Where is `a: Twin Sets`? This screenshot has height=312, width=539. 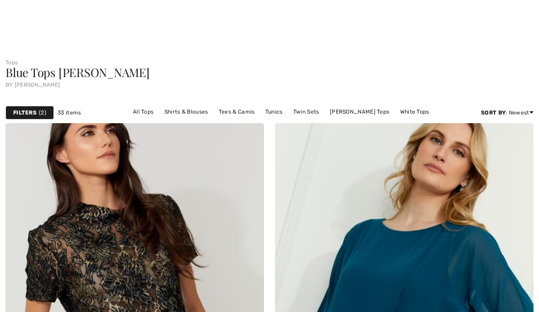 a: Twin Sets is located at coordinates (306, 112).